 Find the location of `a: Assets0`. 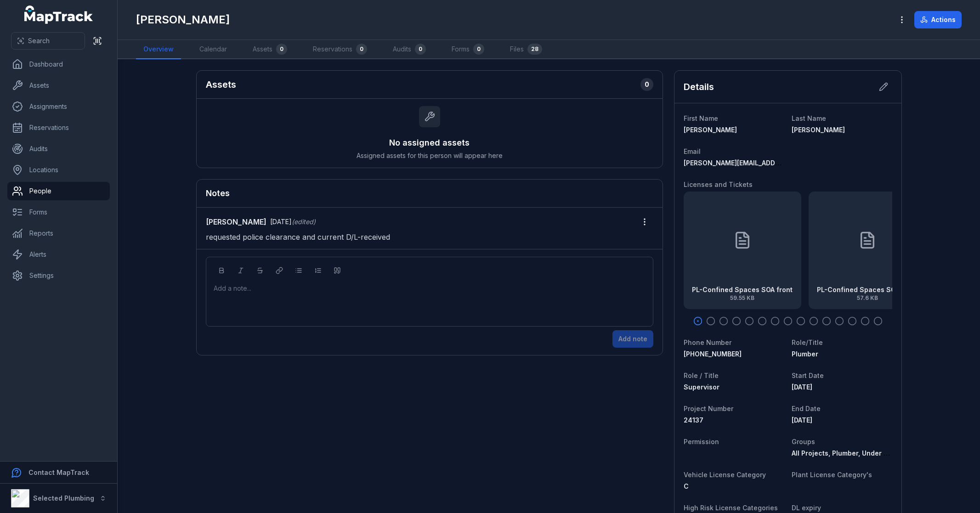

a: Assets0 is located at coordinates (269, 49).